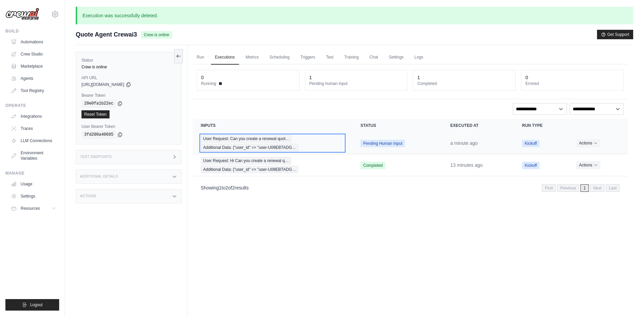  I want to click on th: Status, so click(397, 125).